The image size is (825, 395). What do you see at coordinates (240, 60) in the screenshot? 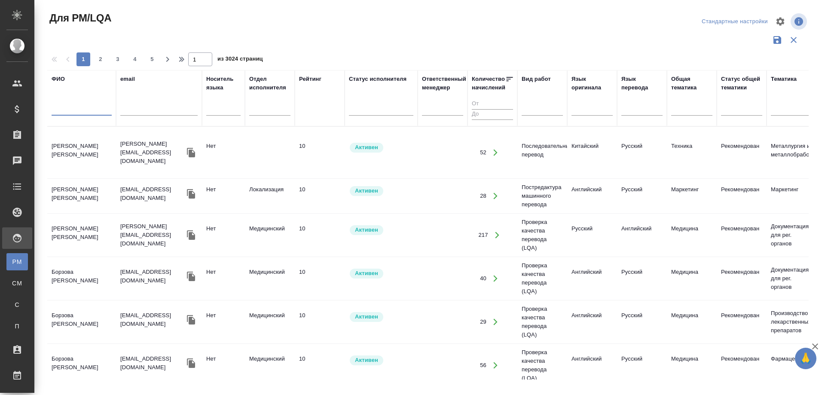
I see `span: из 3024 страниц` at bounding box center [240, 60].